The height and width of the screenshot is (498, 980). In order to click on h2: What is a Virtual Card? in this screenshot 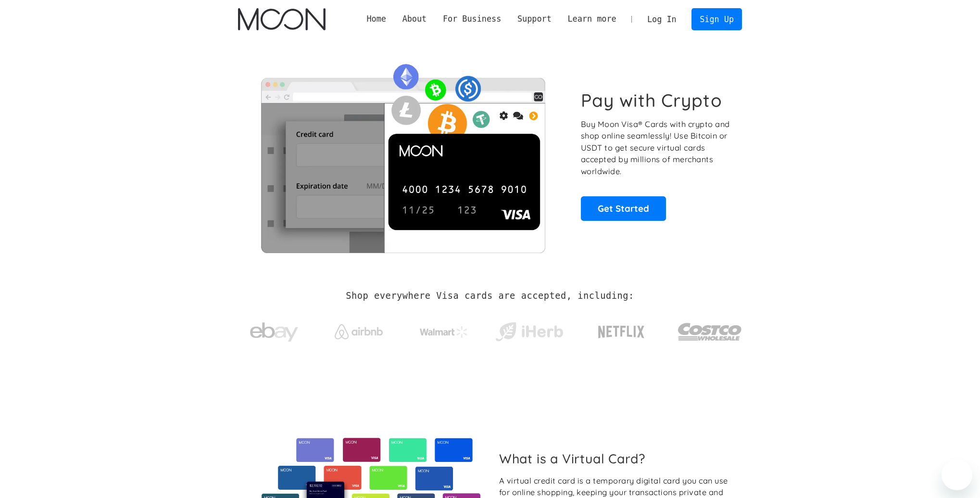, I will do `click(617, 458)`.